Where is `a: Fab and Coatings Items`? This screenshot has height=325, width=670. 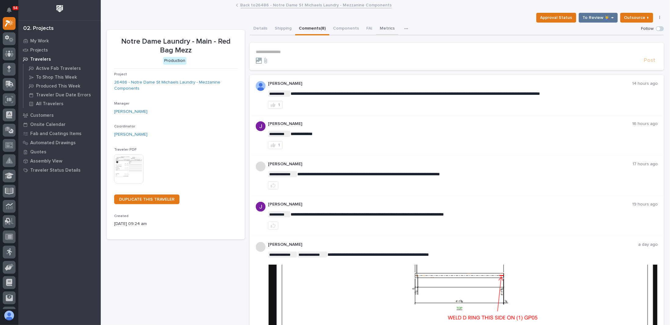
a: Fab and Coatings Items is located at coordinates (59, 134).